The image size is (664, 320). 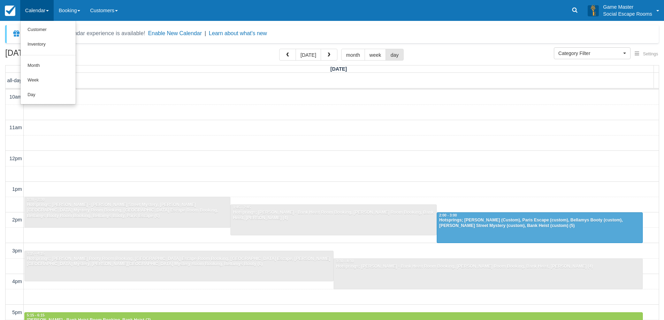 What do you see at coordinates (48, 45) in the screenshot?
I see `a: Inventory` at bounding box center [48, 45].